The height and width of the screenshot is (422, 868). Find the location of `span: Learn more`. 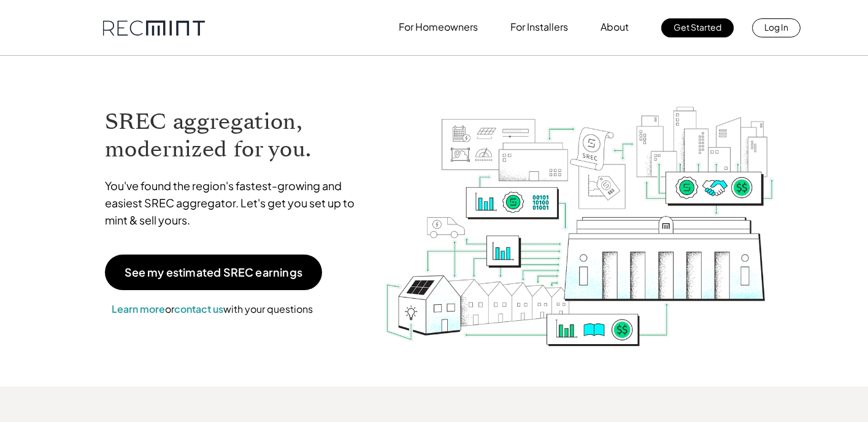

span: Learn more is located at coordinates (138, 308).